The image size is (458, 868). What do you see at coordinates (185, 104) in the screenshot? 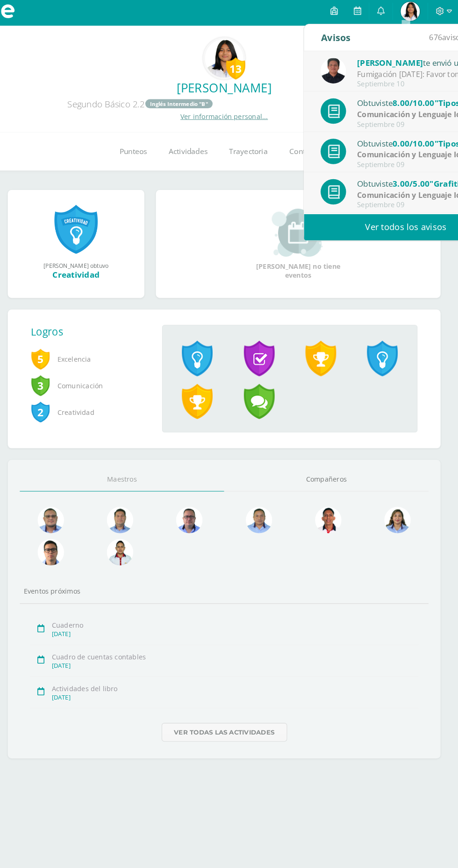
I see `a: Inglés Intermedio "B"` at bounding box center [185, 104].